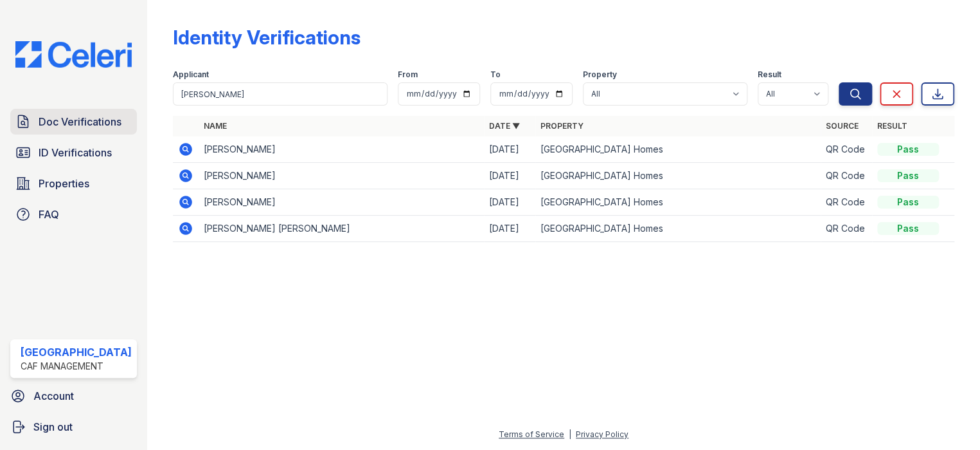 This screenshot has height=450, width=980. What do you see at coordinates (769, 75) in the screenshot?
I see `label: Result` at bounding box center [769, 75].